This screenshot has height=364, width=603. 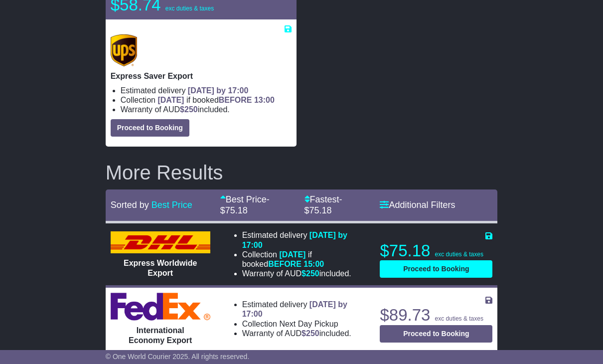 What do you see at coordinates (313, 264) in the screenshot?
I see `span: 15:00` at bounding box center [313, 264].